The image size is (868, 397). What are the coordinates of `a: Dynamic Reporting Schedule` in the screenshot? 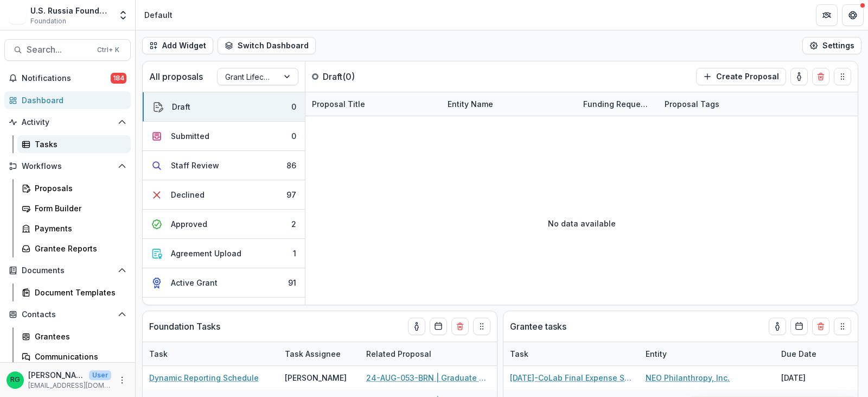 It's located at (204, 377).